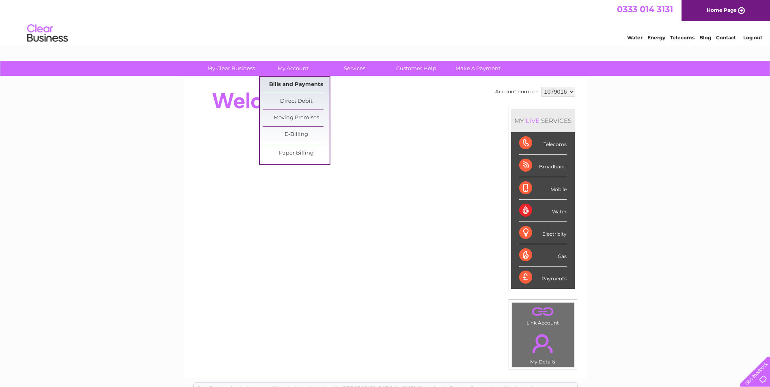  What do you see at coordinates (532, 120) in the screenshot?
I see `div: LIVE` at bounding box center [532, 120].